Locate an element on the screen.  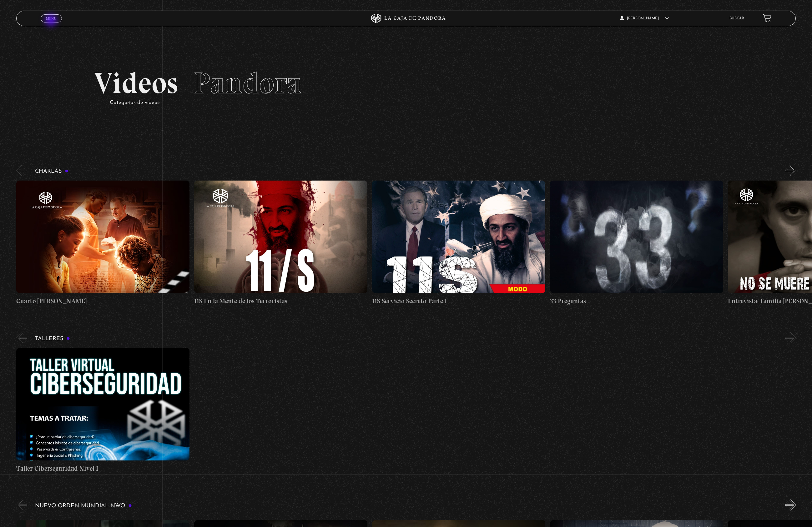
a: View your shopping cart is located at coordinates (767, 18).